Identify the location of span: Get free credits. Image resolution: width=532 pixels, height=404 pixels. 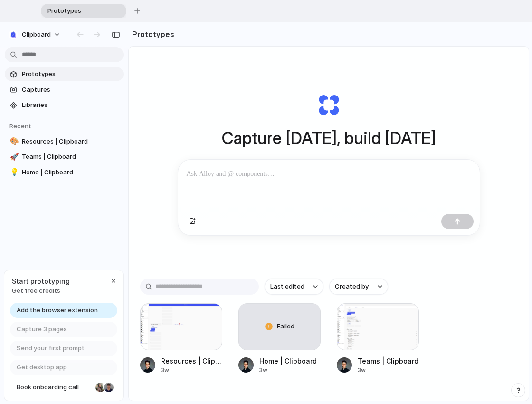
(41, 291).